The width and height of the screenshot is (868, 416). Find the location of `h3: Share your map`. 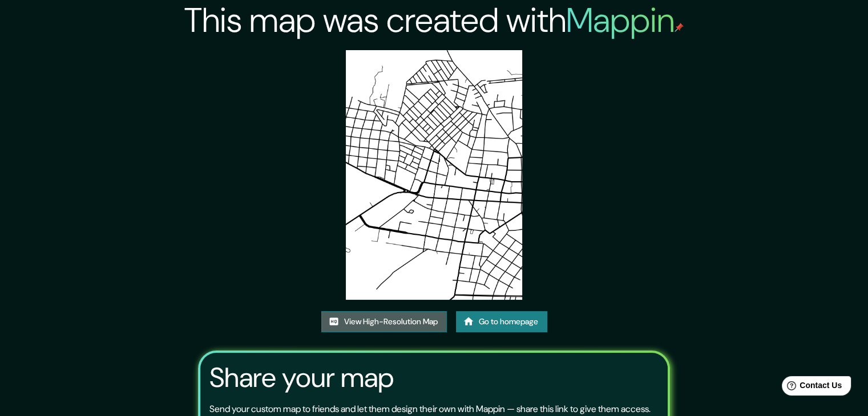

h3: Share your map is located at coordinates (301, 378).